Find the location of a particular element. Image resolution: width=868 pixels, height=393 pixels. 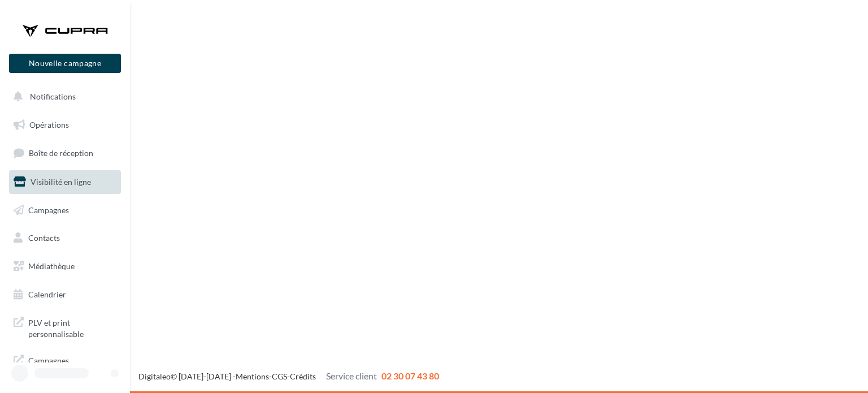

span: Service client is located at coordinates (352, 375).